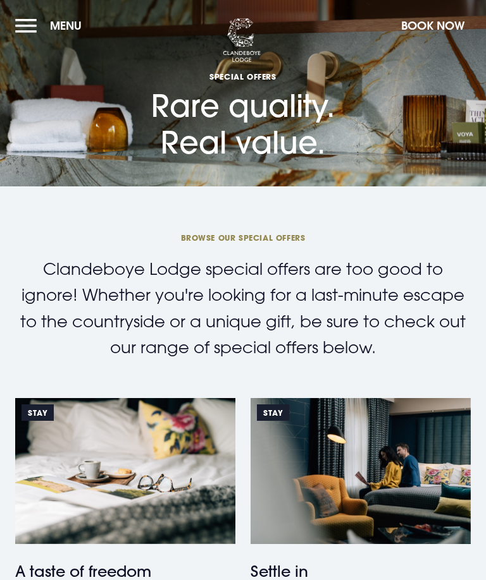 The height and width of the screenshot is (580, 486). Describe the element at coordinates (243, 309) in the screenshot. I see `p: Clandeboye Lodge special offers are too good to ignore! Whether you're looking for a last-minute ...` at that location.